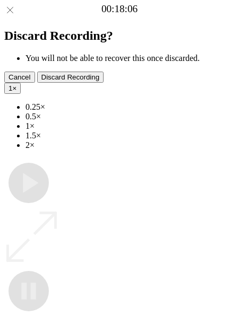  I want to click on li: You will not be able to recover this once discarded., so click(130, 58).